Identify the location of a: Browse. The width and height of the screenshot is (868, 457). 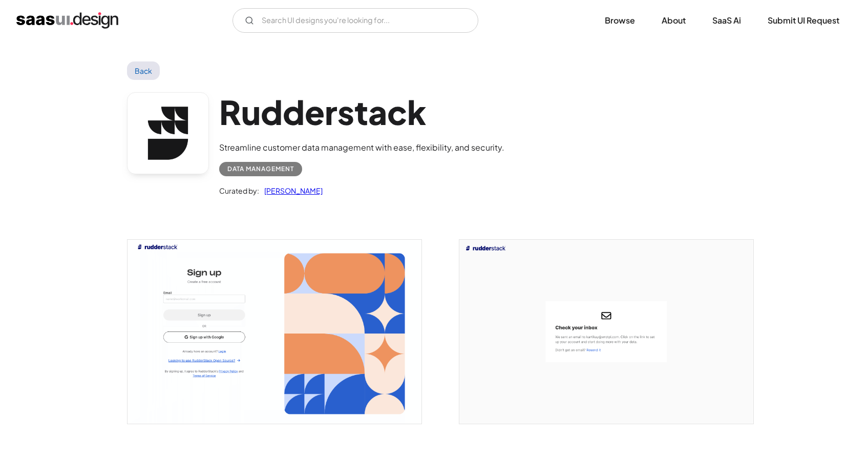
(620, 21).